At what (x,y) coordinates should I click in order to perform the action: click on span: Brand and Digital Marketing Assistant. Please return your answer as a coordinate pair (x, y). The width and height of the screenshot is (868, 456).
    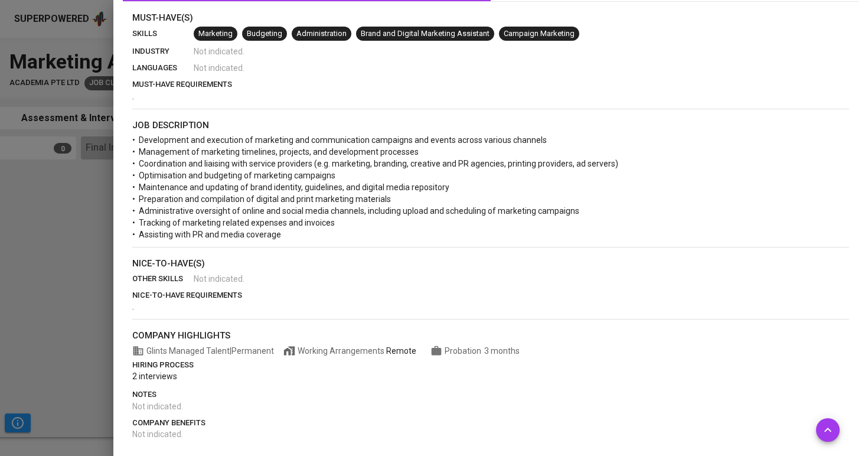
    Looking at the image, I should click on (425, 34).